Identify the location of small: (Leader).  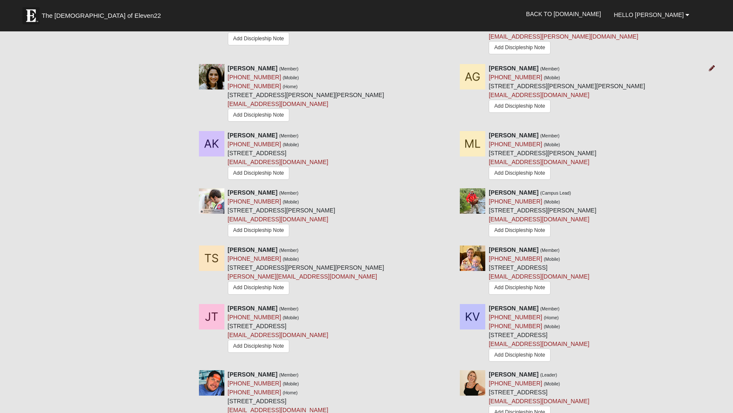
(549, 375).